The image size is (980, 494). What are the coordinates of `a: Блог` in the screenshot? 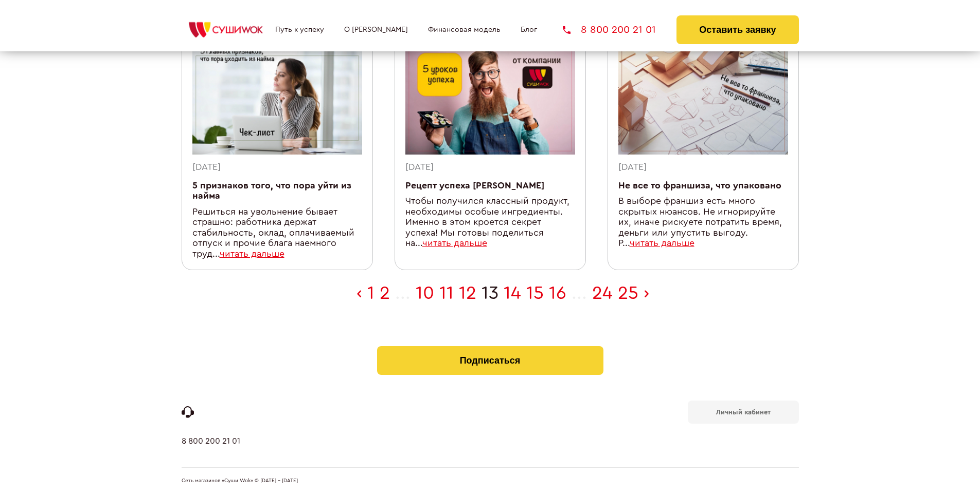 It's located at (528, 30).